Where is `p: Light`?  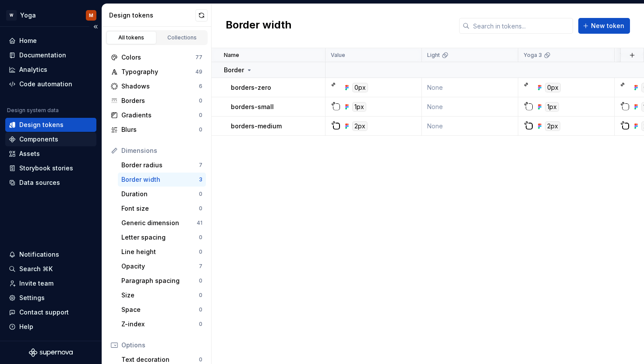 p: Light is located at coordinates (433, 55).